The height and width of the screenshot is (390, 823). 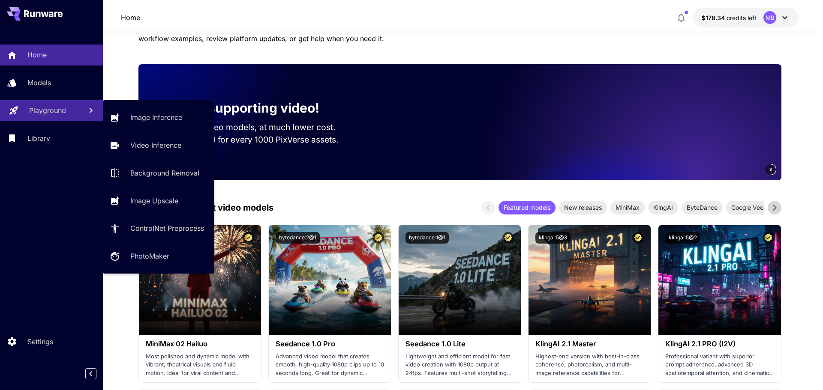 What do you see at coordinates (200, 344) in the screenshot?
I see `h3: MiniMax 02 Hailuo` at bounding box center [200, 344].